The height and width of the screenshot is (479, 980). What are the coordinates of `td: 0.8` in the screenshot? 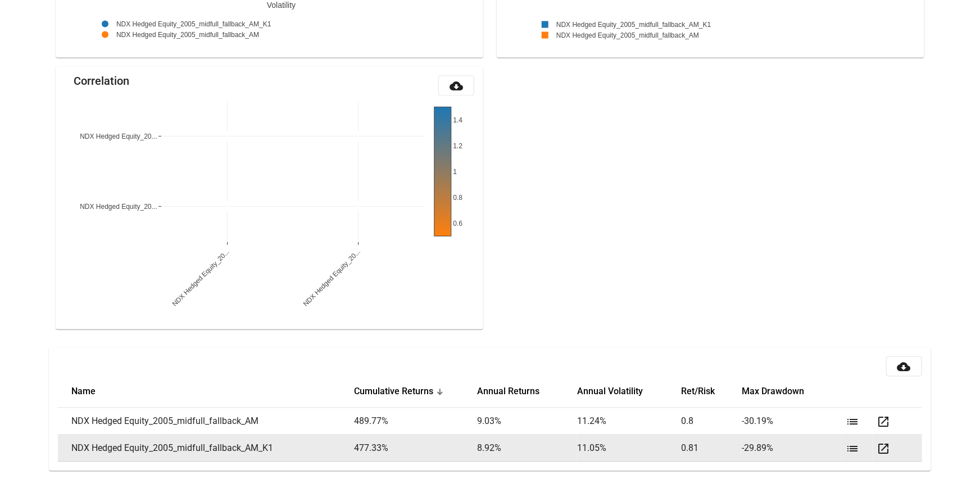 It's located at (711, 421).